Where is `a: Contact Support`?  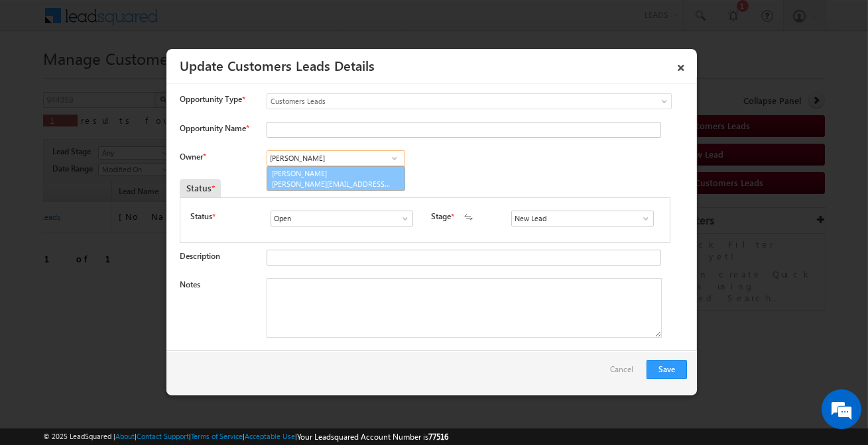
a: Contact Support is located at coordinates (163, 436).